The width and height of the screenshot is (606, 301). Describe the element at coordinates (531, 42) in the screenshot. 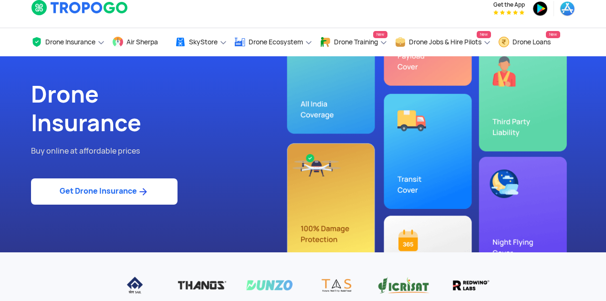

I see `span: Drone Loans` at that location.